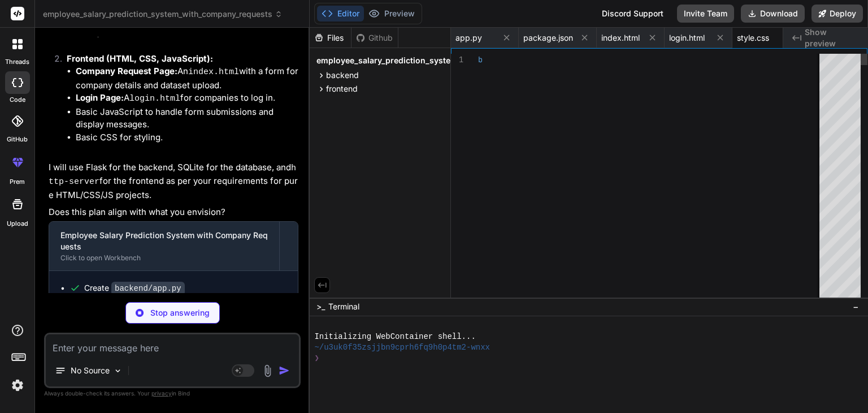  Describe the element at coordinates (773, 14) in the screenshot. I see `button: Download` at that location.